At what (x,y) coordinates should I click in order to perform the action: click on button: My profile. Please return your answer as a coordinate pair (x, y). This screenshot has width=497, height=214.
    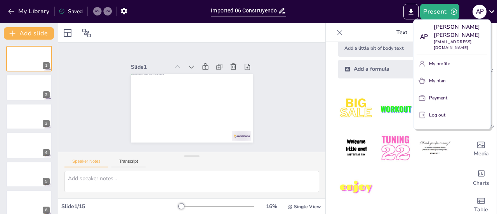
    Looking at the image, I should click on (452, 64).